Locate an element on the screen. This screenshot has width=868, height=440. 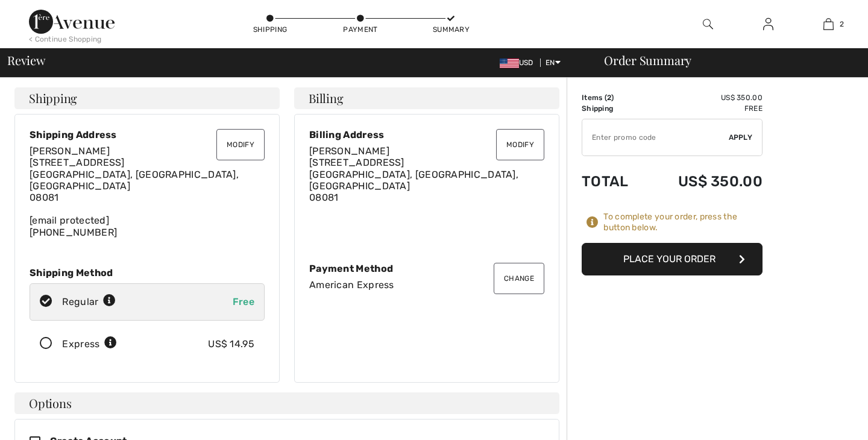
a: Sign In is located at coordinates (768, 24).